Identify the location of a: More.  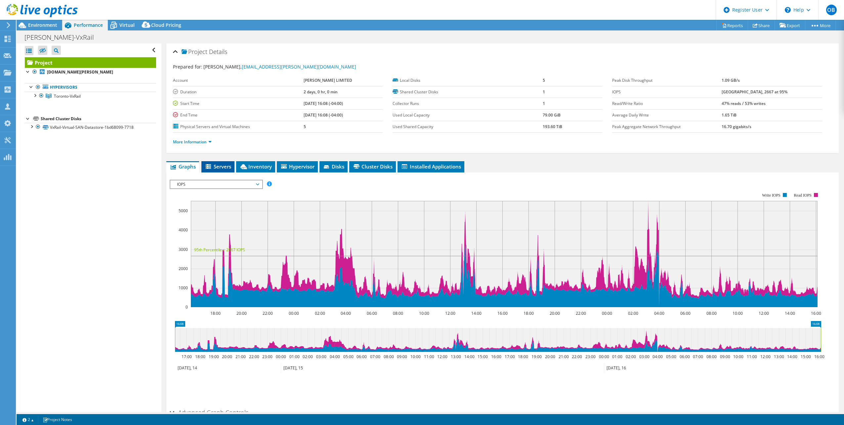
(820, 25).